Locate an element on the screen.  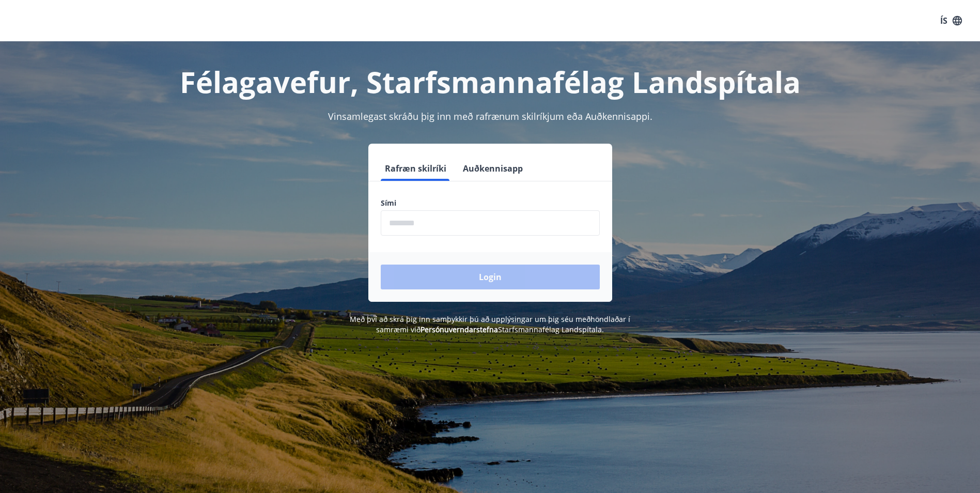
button: Auðkennisapp is located at coordinates (493, 168).